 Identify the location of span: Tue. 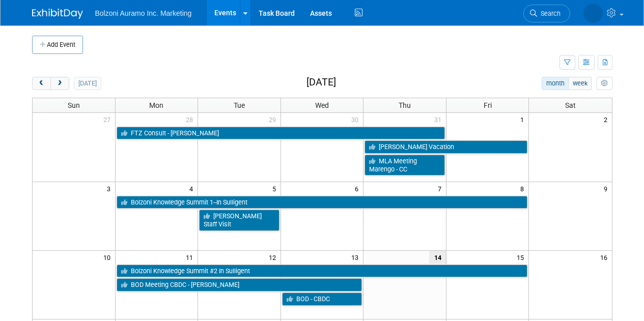
(239, 105).